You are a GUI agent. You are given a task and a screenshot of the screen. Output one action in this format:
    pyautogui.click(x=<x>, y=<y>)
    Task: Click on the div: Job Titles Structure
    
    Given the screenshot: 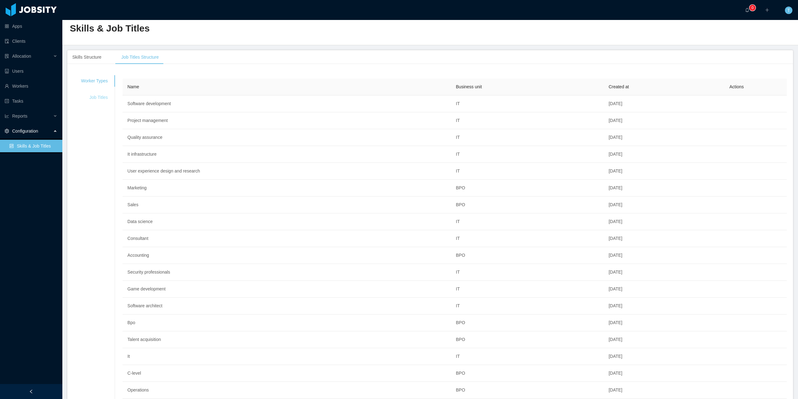 What is the action you would take?
    pyautogui.click(x=140, y=57)
    